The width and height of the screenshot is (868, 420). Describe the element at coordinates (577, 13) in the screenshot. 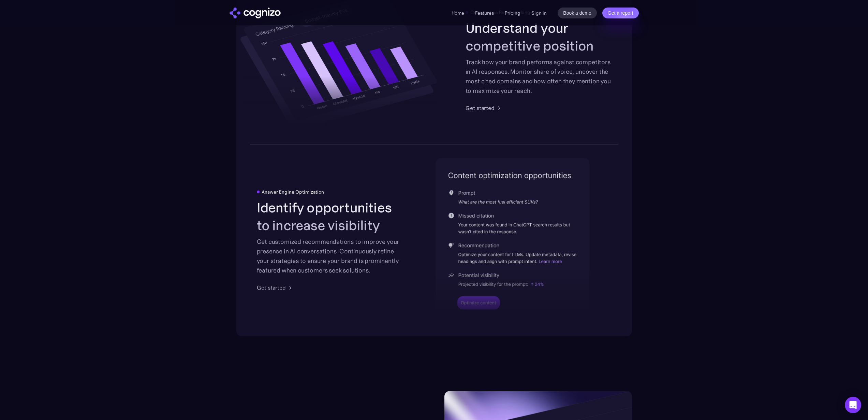

I see `a: Book a demo` at that location.